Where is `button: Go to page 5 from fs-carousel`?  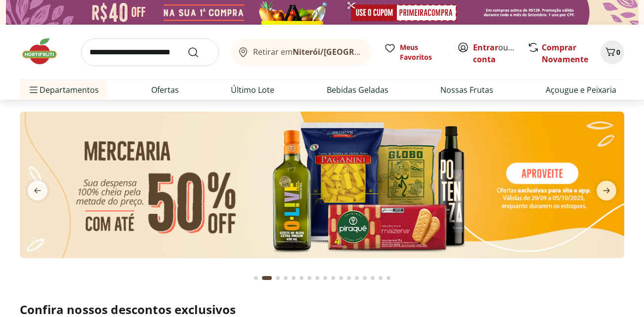
button: Go to page 5 from fs-carousel is located at coordinates (294, 278).